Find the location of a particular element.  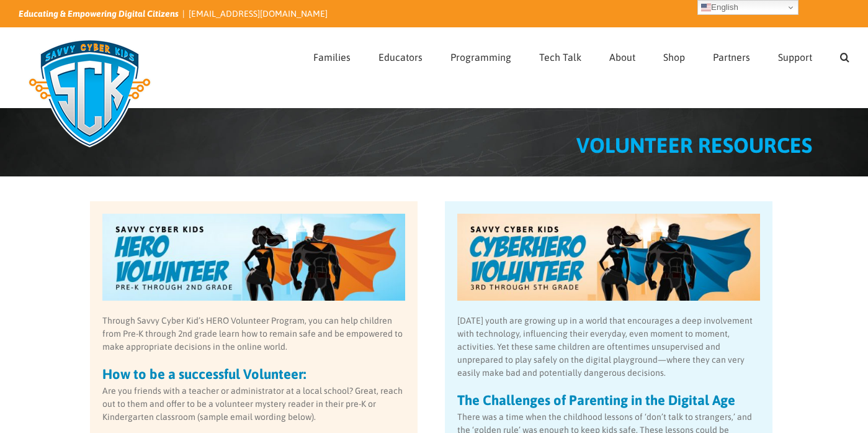

img: SCK-GivePluse-Header-HERO is located at coordinates (254, 257).